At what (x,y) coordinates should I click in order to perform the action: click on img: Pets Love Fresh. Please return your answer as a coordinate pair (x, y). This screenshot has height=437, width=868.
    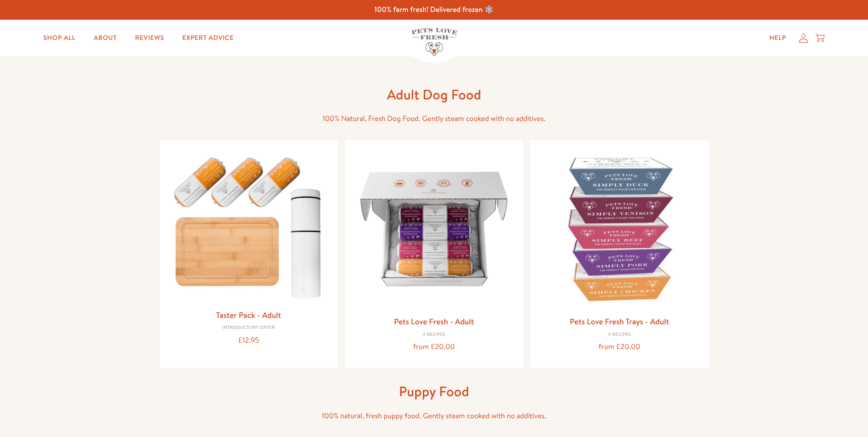
    Looking at the image, I should click on (434, 42).